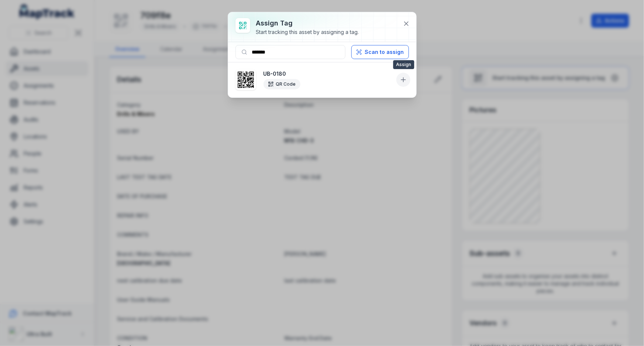 The height and width of the screenshot is (346, 644). What do you see at coordinates (282, 85) in the screenshot?
I see `div: QR Code` at bounding box center [282, 85].